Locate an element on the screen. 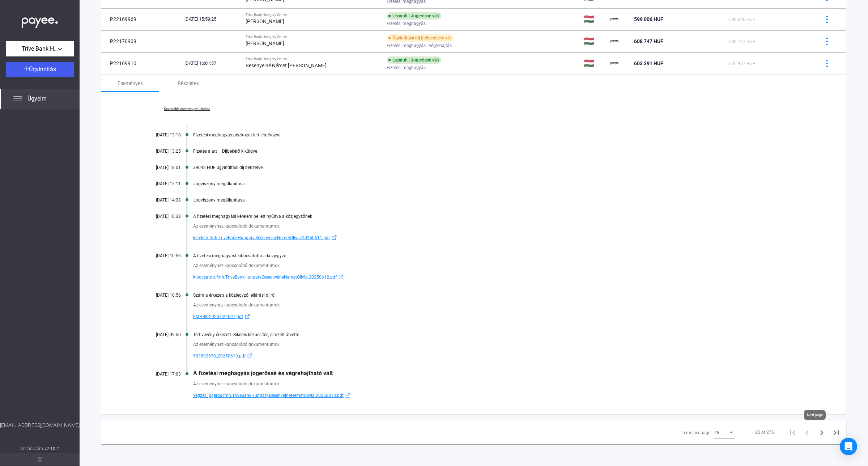 This screenshot has height=466, width=868. button: First page is located at coordinates (793, 432).